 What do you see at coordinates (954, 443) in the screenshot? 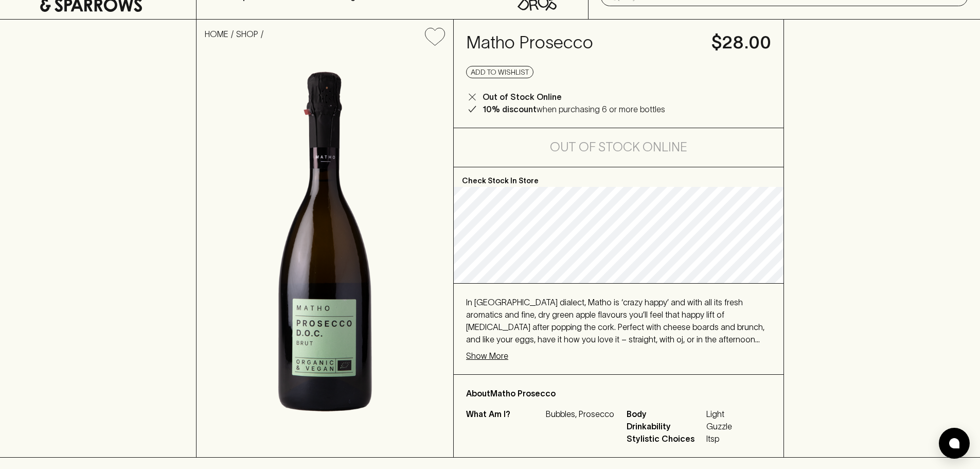
I see `img: bubble-icon` at bounding box center [954, 443].